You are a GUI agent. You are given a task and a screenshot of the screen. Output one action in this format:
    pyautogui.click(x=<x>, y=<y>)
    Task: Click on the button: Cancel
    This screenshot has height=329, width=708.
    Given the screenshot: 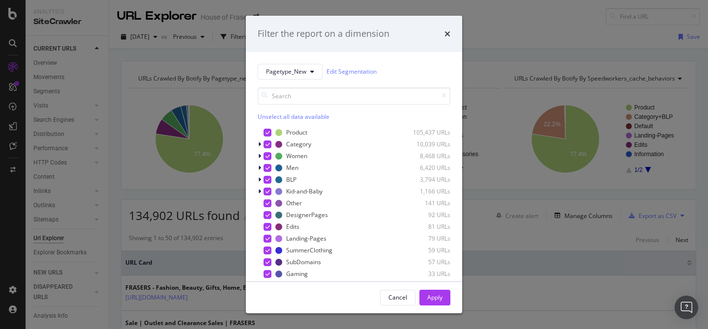 What is the action you would take?
    pyautogui.click(x=398, y=298)
    